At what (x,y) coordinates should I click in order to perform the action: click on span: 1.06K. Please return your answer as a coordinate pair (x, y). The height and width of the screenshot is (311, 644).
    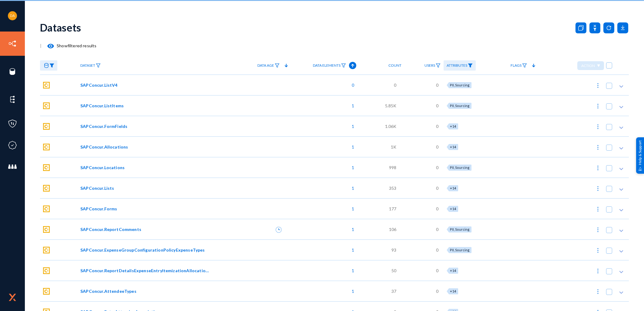
    Looking at the image, I should click on (391, 126).